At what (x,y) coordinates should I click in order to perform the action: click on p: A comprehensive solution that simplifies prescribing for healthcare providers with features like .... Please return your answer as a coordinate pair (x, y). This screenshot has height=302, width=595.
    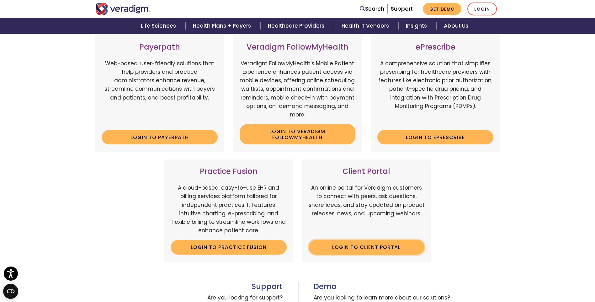
    Looking at the image, I should click on (435, 92).